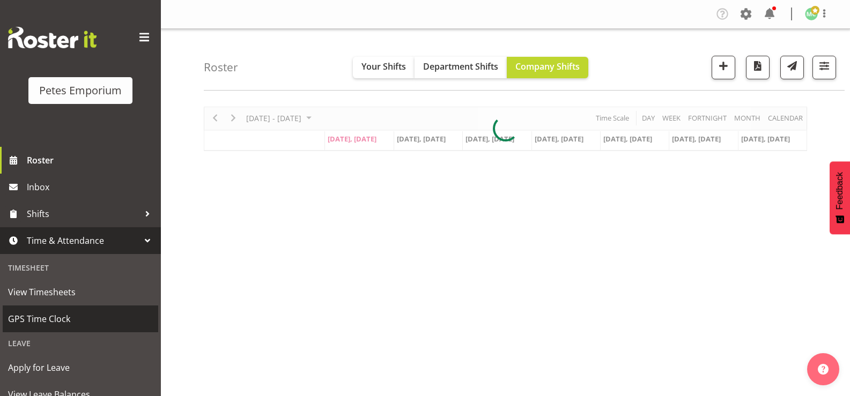 The width and height of the screenshot is (850, 396). What do you see at coordinates (460, 66) in the screenshot?
I see `span: Department Shifts` at bounding box center [460, 66].